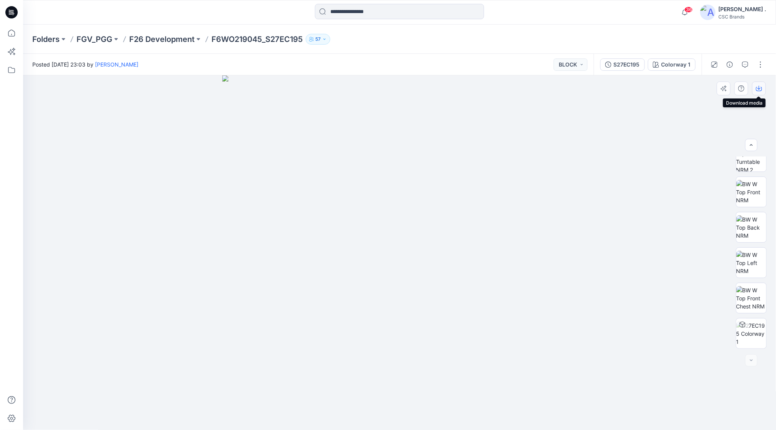  What do you see at coordinates (751, 192) in the screenshot?
I see `img: BW W Top Front NRM` at bounding box center [751, 192].